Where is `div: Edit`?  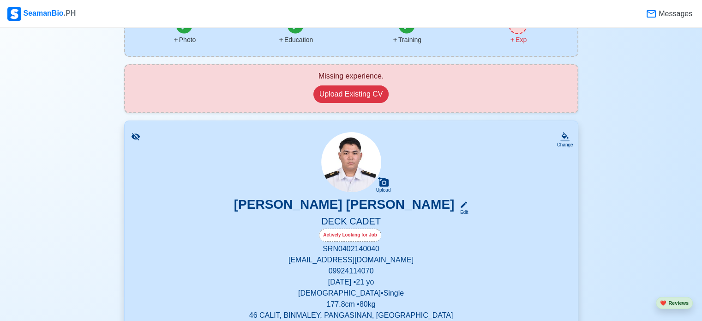
div: Edit is located at coordinates (462, 212).